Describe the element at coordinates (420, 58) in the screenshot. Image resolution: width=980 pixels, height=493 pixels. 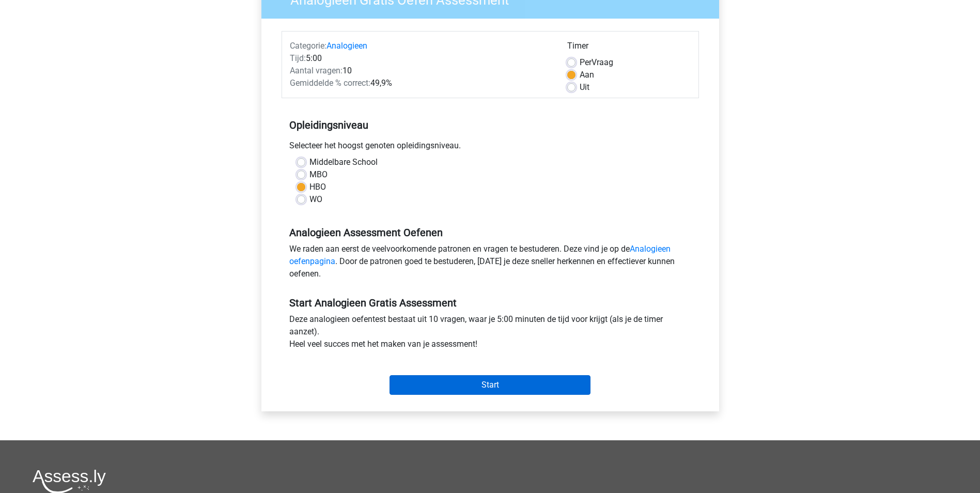
I see `div: 5:00` at that location.